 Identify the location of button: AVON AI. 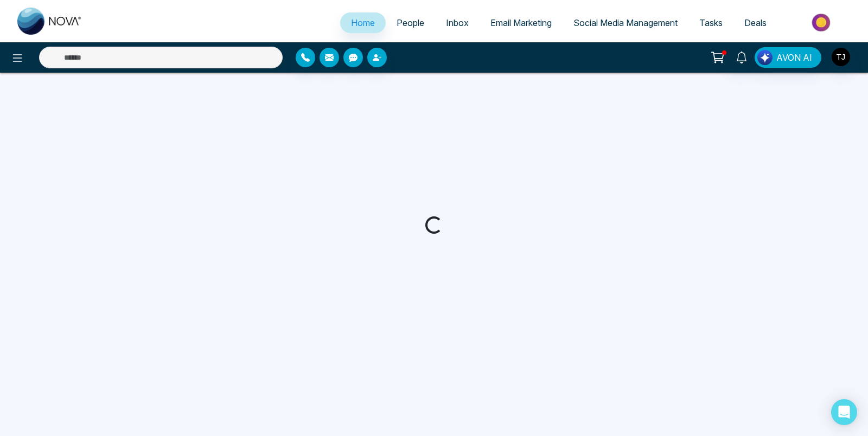
(787, 57).